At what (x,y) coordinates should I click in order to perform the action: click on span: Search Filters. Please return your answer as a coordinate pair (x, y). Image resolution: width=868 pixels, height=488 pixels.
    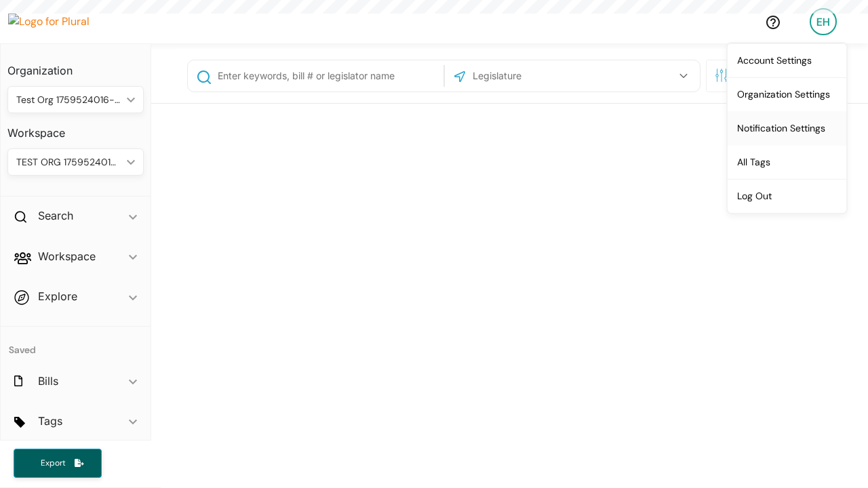
    Looking at the image, I should click on (722, 74).